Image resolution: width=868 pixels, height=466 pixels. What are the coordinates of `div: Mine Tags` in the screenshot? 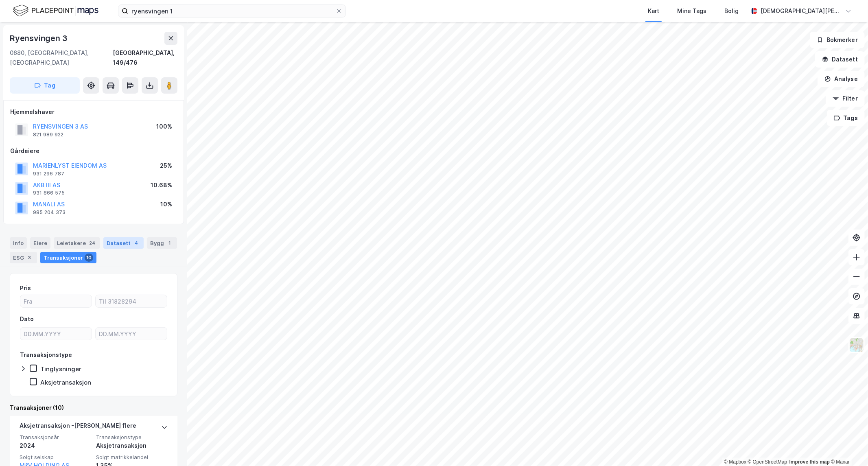 It's located at (691, 11).